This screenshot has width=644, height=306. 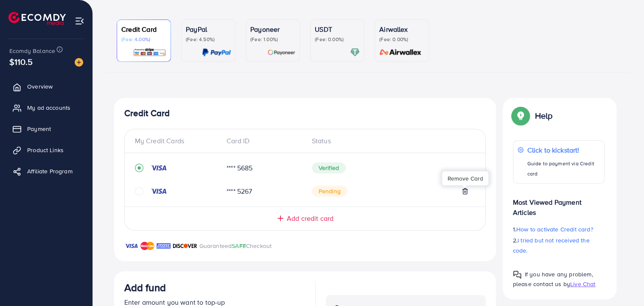 What do you see at coordinates (45, 150) in the screenshot?
I see `span: Product Links` at bounding box center [45, 150].